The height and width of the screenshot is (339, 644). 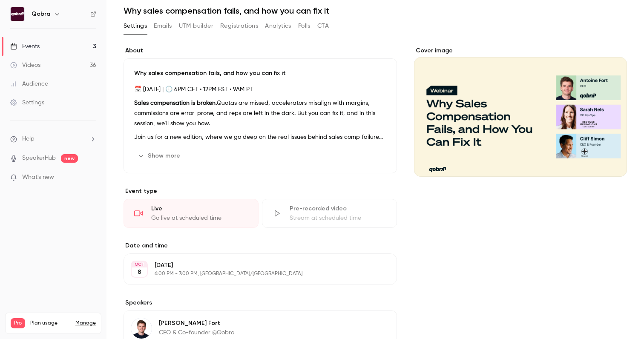 I want to click on button: Analytics, so click(x=278, y=26).